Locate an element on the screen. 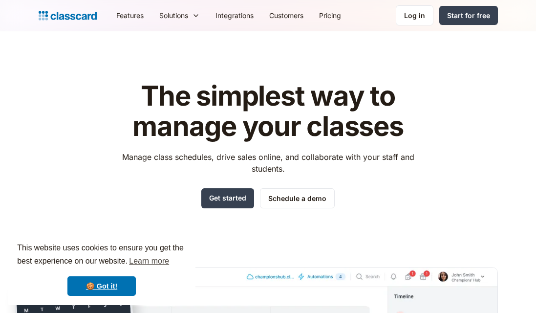 This screenshot has width=536, height=313. a: dismiss cookie message is located at coordinates (102, 286).